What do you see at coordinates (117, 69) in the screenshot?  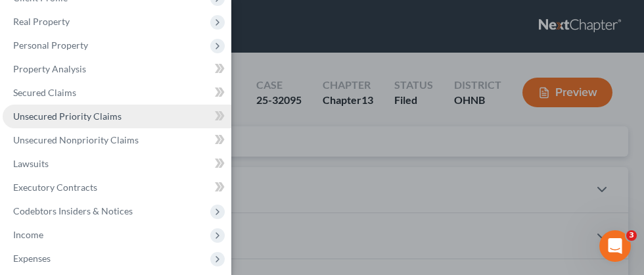 I see `a: Property Analysis` at bounding box center [117, 69].